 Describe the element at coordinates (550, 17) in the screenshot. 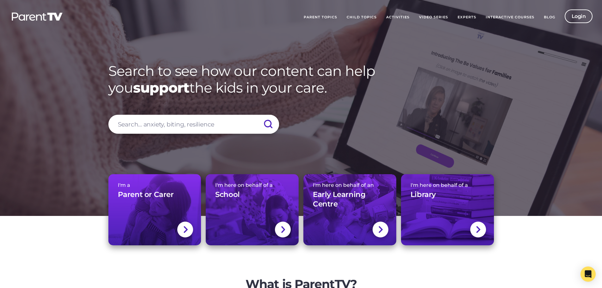

I see `a: Blog` at that location.